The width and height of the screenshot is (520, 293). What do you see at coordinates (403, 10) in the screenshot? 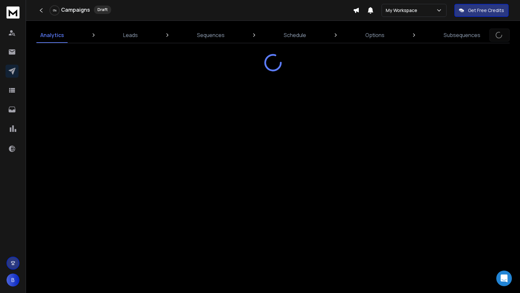
I see `p: My Workspace` at bounding box center [403, 10].